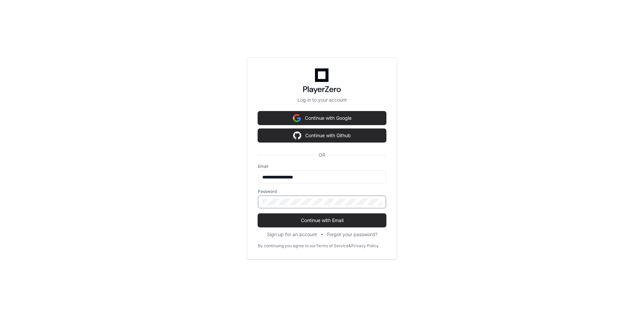 This screenshot has height=317, width=644. Describe the element at coordinates (352, 234) in the screenshot. I see `button: Forgot your password?` at that location.